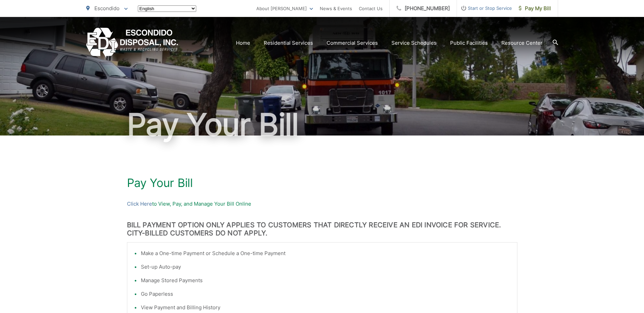  Describe the element at coordinates (289, 43) in the screenshot. I see `a: Residential Services` at that location.